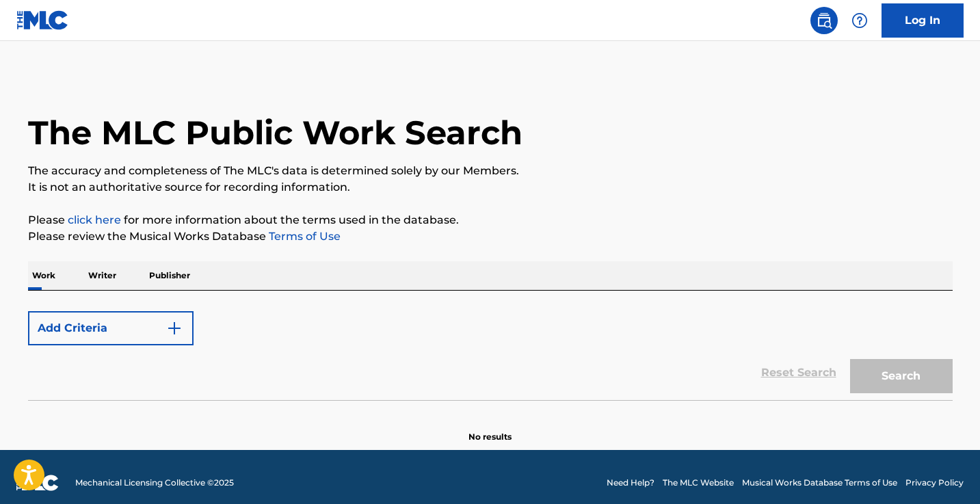  I want to click on img: search, so click(824, 20).